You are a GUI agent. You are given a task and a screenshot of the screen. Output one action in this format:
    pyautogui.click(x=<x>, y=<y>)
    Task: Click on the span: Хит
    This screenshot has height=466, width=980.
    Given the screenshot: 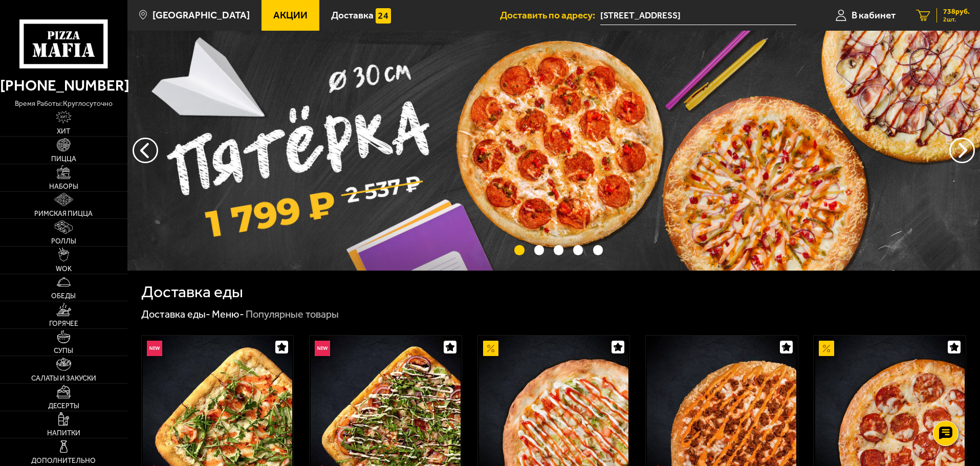 What is the action you would take?
    pyautogui.click(x=64, y=132)
    